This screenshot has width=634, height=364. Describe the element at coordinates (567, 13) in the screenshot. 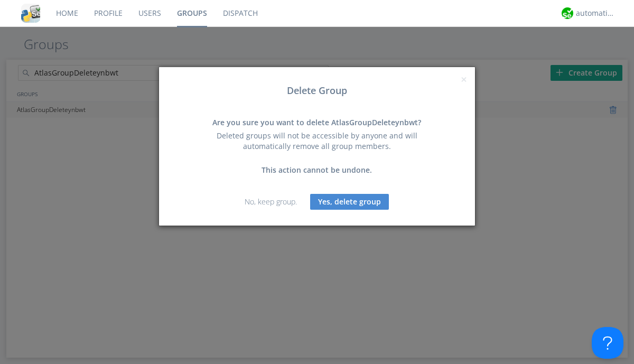

I see `img: d2d01cd9b4174d08988066c6d424eccd` at that location.